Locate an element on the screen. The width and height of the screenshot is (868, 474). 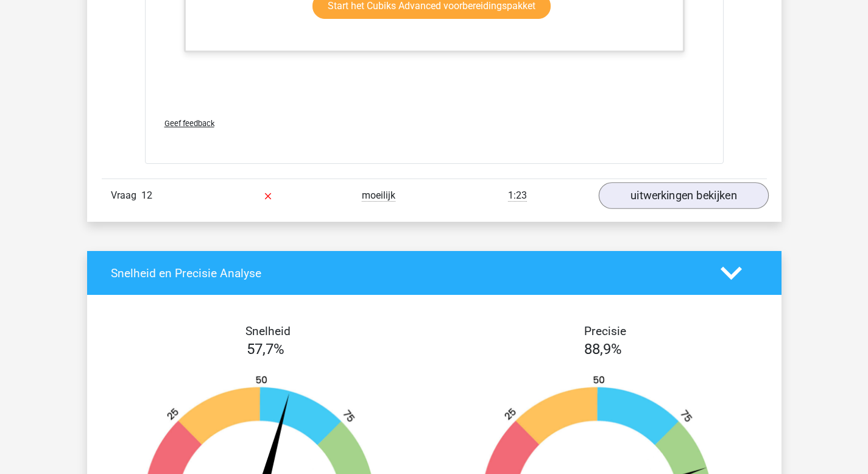
span: 57,7% is located at coordinates (265, 349).